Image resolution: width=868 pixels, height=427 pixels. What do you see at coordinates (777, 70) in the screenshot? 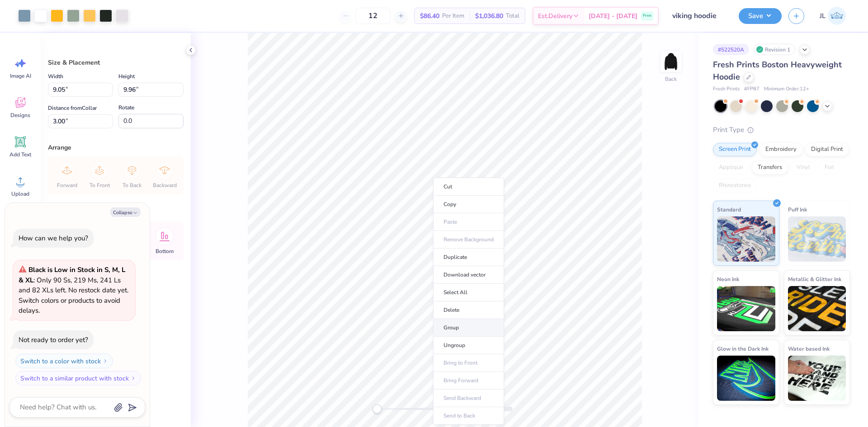
I see `span: Fresh Prints Boston Heavyweight Hoodie` at bounding box center [777, 70].